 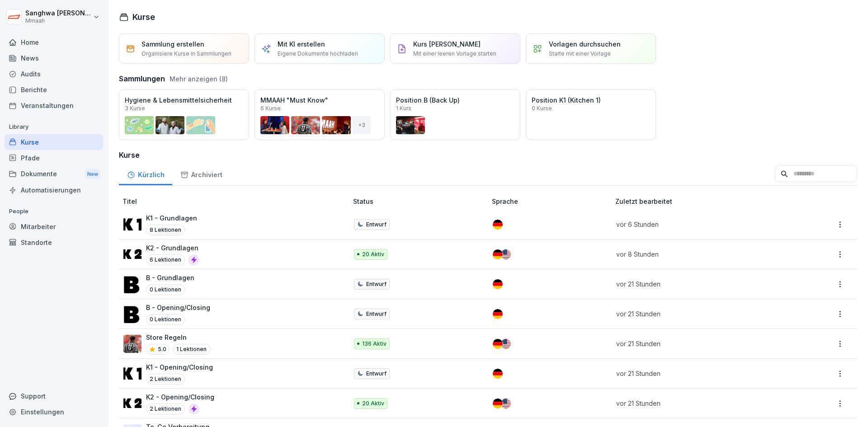 What do you see at coordinates (180, 367) in the screenshot?
I see `p: K1 - Opening/Closing` at bounding box center [180, 367].